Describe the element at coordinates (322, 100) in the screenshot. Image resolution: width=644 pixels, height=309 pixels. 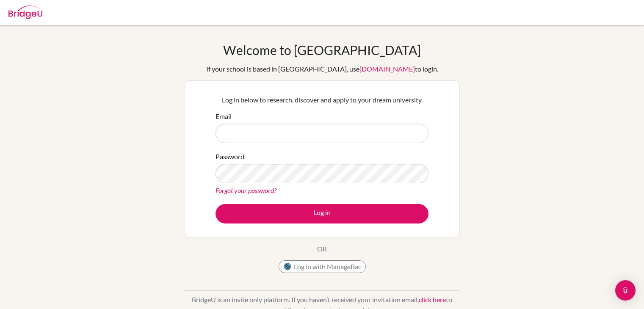
I see `p: Log in below to research, discover and apply to your dream university.` at that location.